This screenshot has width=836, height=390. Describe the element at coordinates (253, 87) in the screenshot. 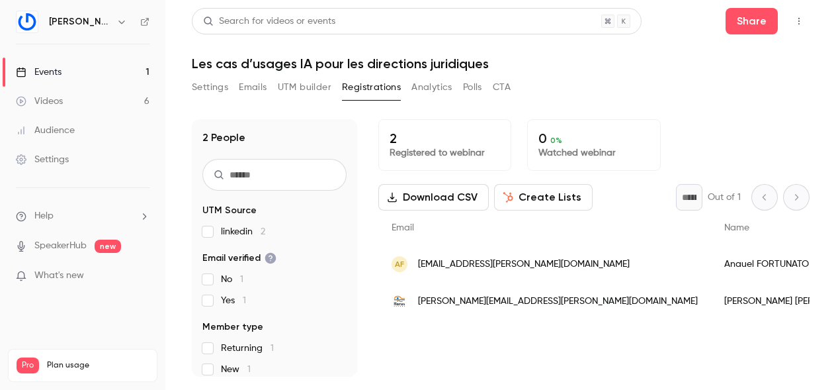

I see `button: Emails` at that location.